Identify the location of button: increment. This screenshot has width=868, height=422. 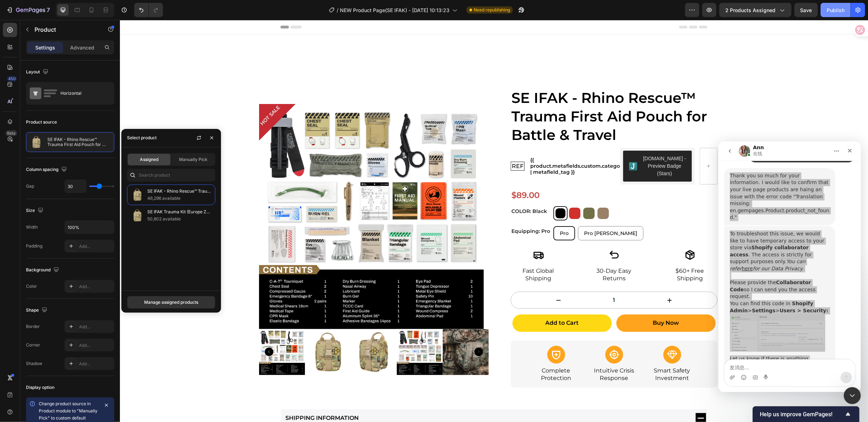
(549, 280).